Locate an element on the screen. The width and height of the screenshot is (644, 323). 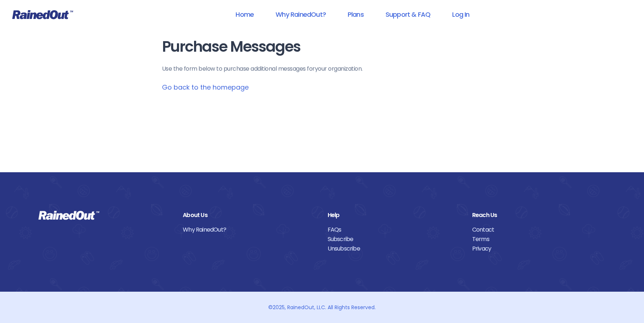
div: Reach Us is located at coordinates (539, 215).